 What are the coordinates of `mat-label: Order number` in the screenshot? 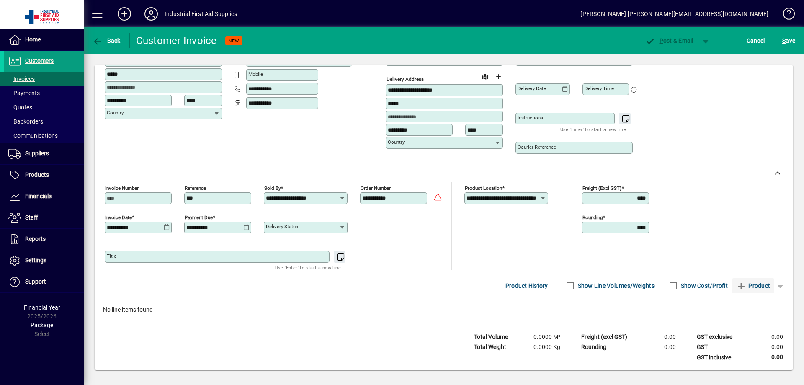 It's located at (375, 188).